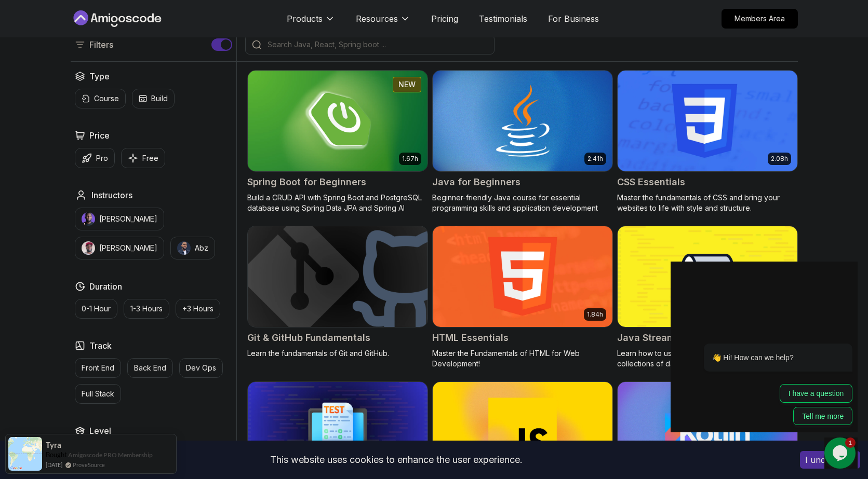 This screenshot has height=479, width=868. What do you see at coordinates (150, 368) in the screenshot?
I see `button: Back End` at bounding box center [150, 368].